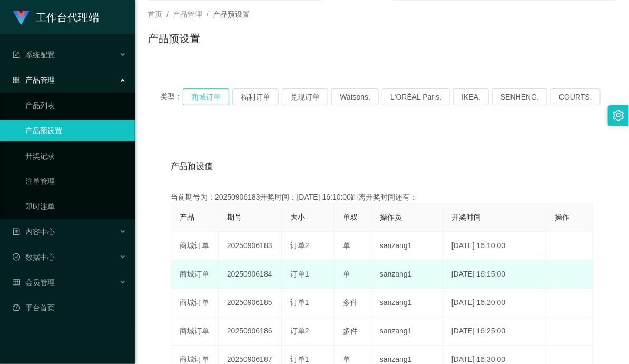 The image size is (629, 364). I want to click on span: 会员管理, so click(34, 282).